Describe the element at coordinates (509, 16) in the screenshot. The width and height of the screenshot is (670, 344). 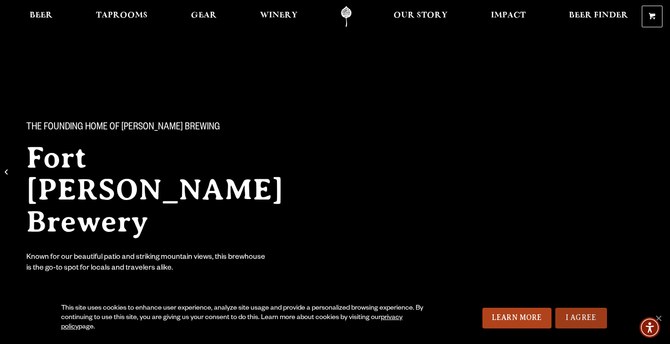
I see `a: Impact` at that location.